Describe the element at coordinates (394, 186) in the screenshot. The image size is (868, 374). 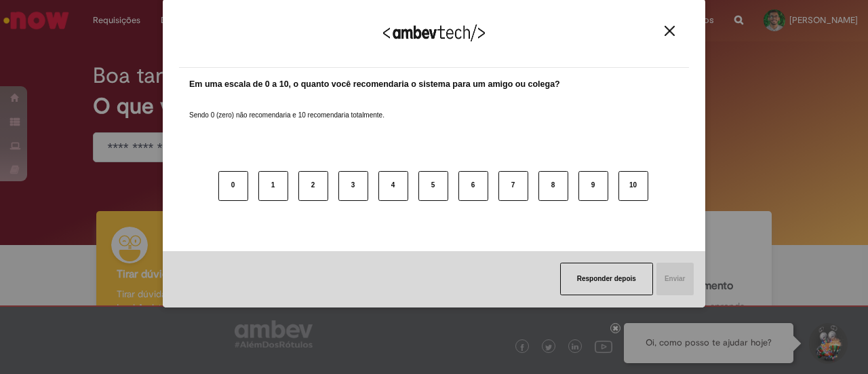
I see `button: 4` at that location.